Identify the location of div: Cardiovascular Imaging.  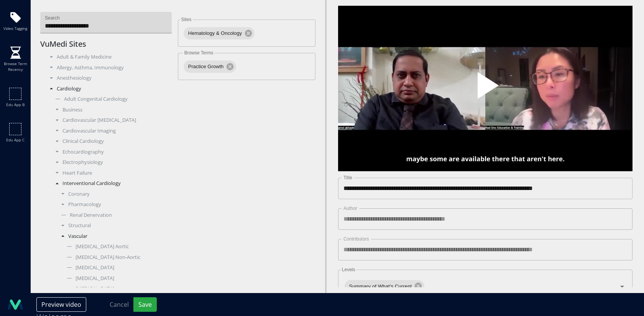
(112, 131).